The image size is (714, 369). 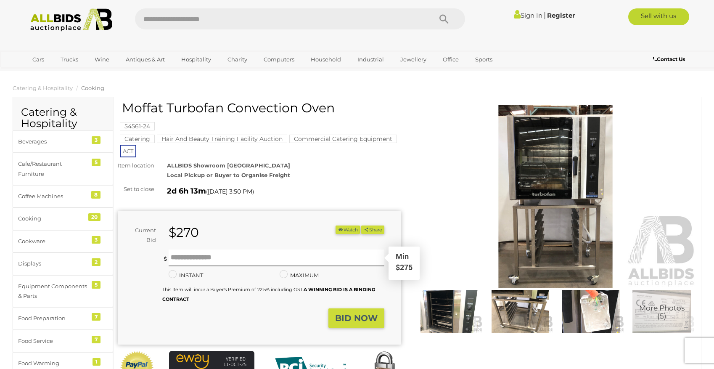 What do you see at coordinates (96, 195) in the screenshot?
I see `div: 8` at bounding box center [96, 195].